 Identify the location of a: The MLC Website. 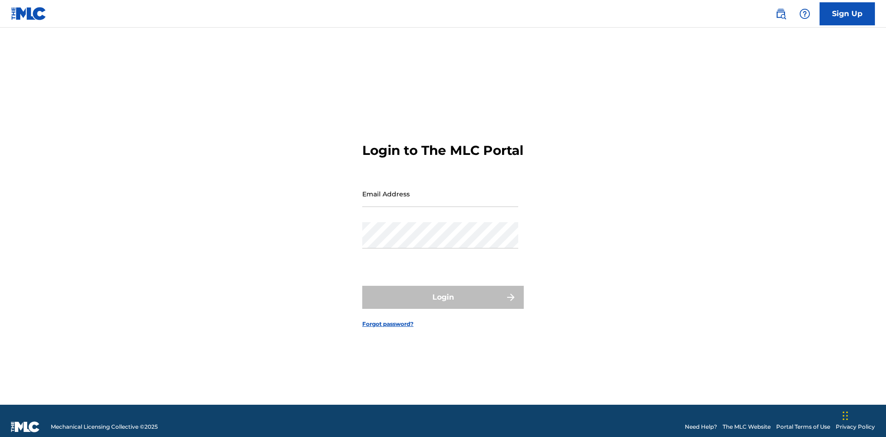
(746, 427).